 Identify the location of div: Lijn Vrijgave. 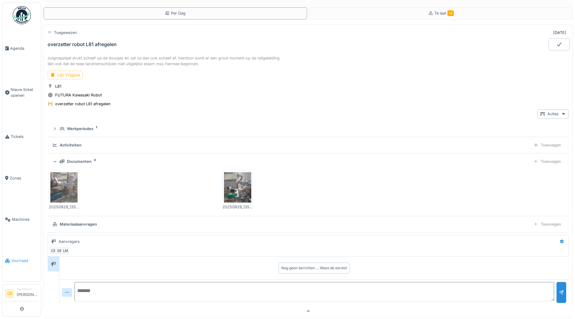
(65, 75).